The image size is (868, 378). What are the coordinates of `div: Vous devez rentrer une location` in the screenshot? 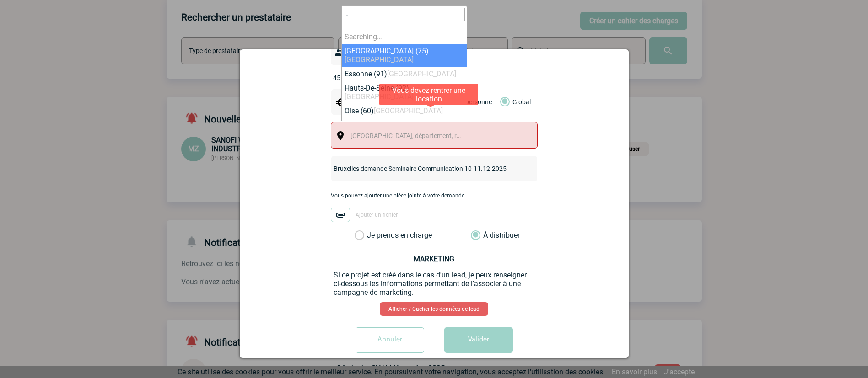 It's located at (429, 94).